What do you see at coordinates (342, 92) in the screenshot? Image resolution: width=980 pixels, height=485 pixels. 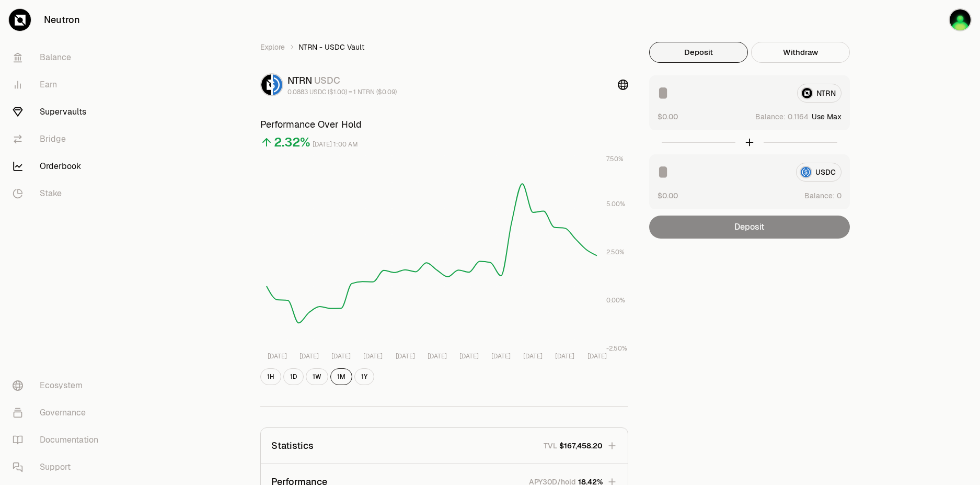 I see `div: 0.0883 USDC ($1.00) = 1 NTRN ($0.09)` at bounding box center [342, 92].